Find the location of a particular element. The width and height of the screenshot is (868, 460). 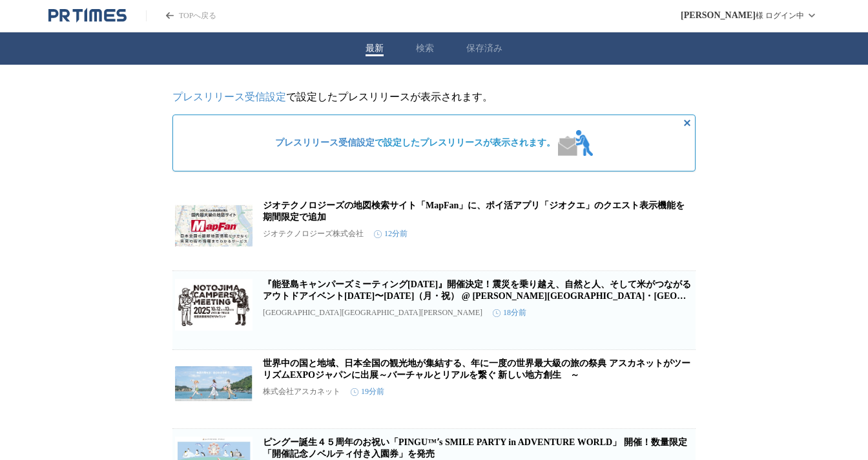

time: 18分前 is located at coordinates (510, 312).